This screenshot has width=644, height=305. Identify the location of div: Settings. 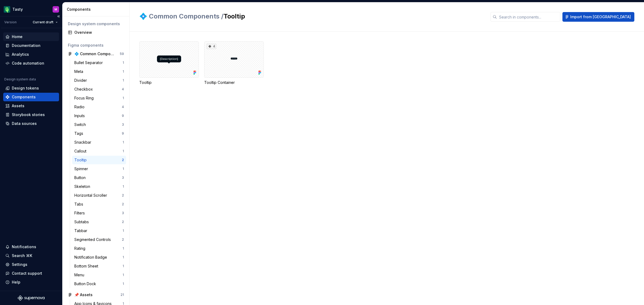
(19, 264).